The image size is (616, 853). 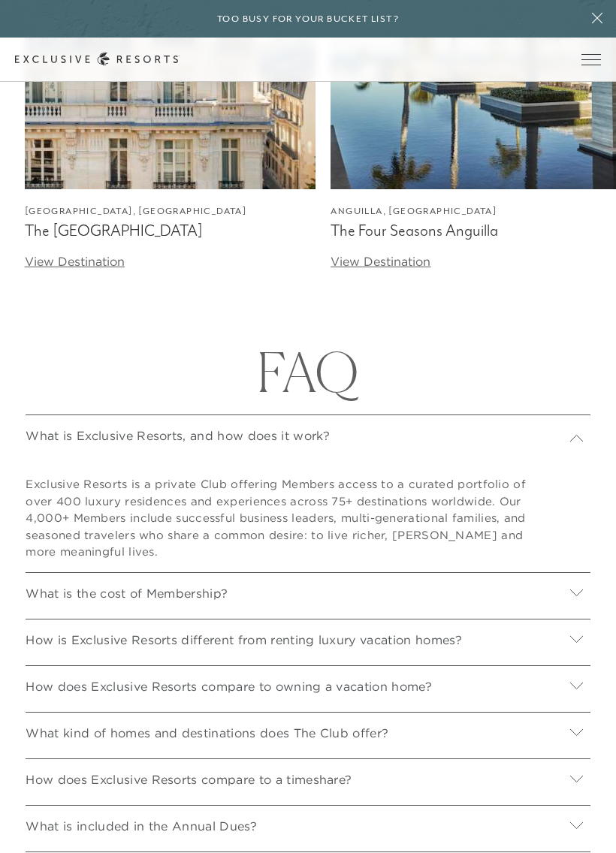 I want to click on p: What is Exclusive Resorts, and how does it work?, so click(x=178, y=436).